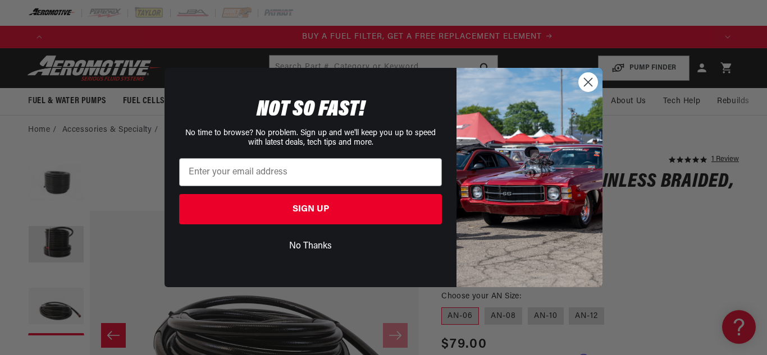 The image size is (767, 355). What do you see at coordinates (588, 82) in the screenshot?
I see `button: Close dialog` at bounding box center [588, 82].